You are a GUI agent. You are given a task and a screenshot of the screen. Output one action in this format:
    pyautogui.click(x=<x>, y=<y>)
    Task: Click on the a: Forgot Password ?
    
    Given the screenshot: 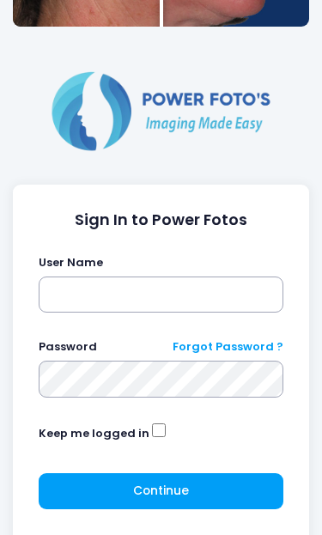 What is the action you would take?
    pyautogui.click(x=227, y=347)
    